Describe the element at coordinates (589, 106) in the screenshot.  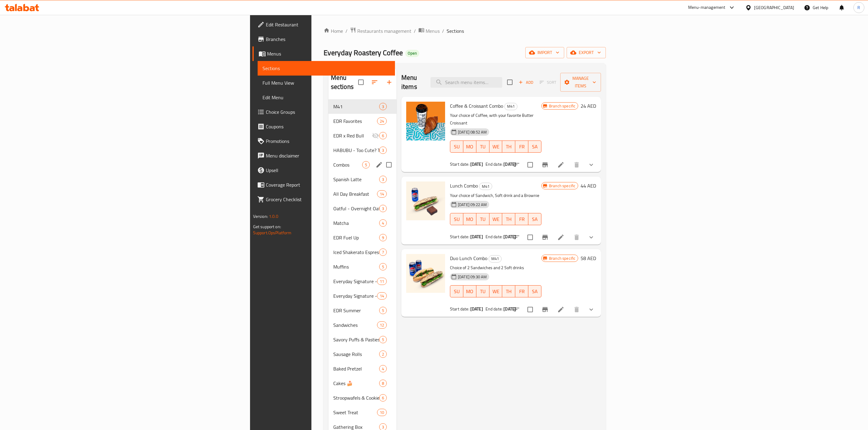
I see `h6: 24 AED` at that location.